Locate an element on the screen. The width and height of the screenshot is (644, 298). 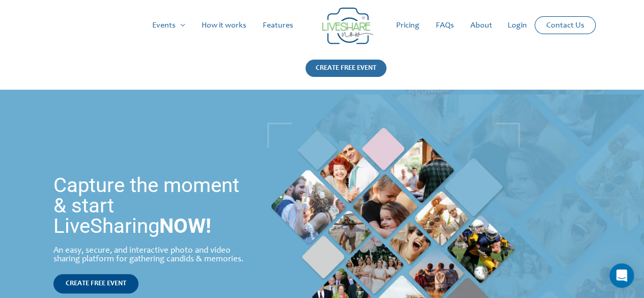
a: Events is located at coordinates (168, 26).